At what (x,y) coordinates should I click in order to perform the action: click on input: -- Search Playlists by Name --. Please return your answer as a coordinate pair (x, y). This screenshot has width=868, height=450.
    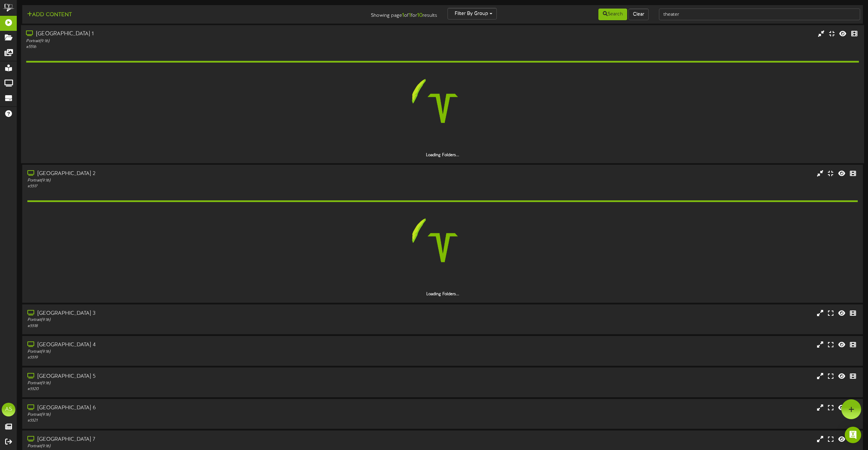
    Looking at the image, I should click on (760, 15).